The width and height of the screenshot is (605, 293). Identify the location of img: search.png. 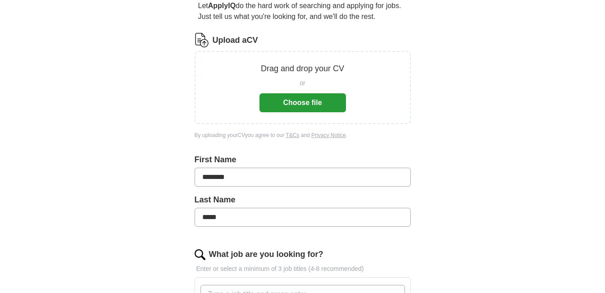
(200, 255).